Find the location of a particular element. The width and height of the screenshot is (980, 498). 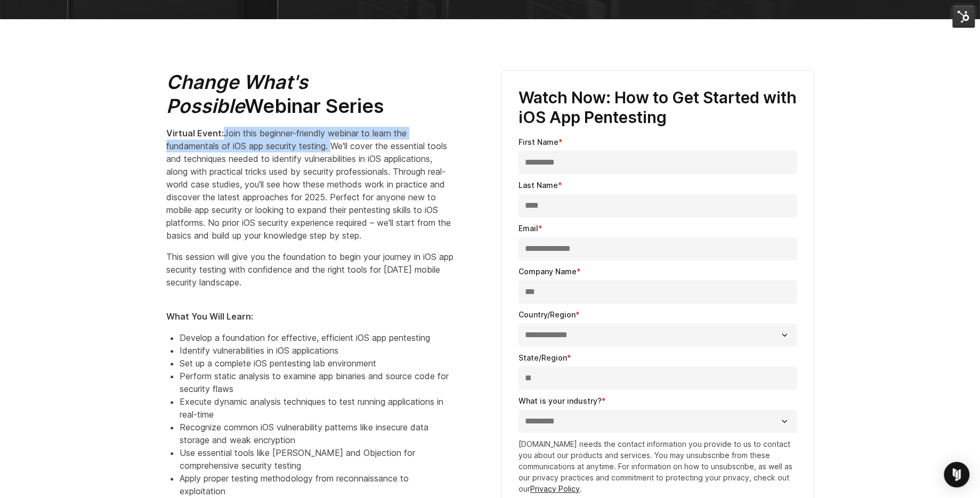

span: Last Name is located at coordinates (538, 185).